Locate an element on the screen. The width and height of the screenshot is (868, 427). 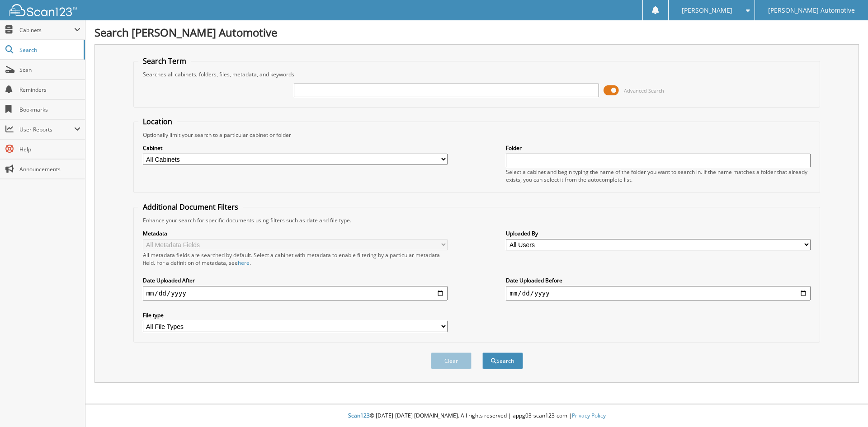
div: Optionally limit your search to a particular cabinet or folder is located at coordinates (477, 135).